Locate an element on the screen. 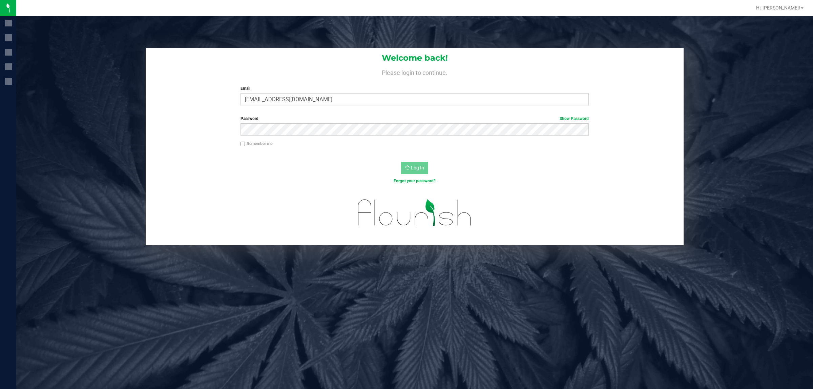 The width and height of the screenshot is (813, 389). a: Forgot your password? is located at coordinates (415, 181).